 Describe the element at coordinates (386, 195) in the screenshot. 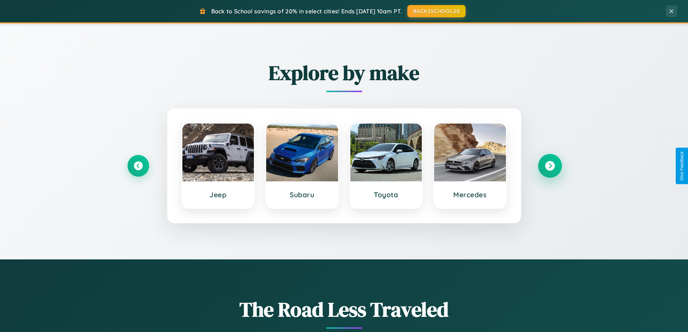

I see `h3: Toyota` at that location.